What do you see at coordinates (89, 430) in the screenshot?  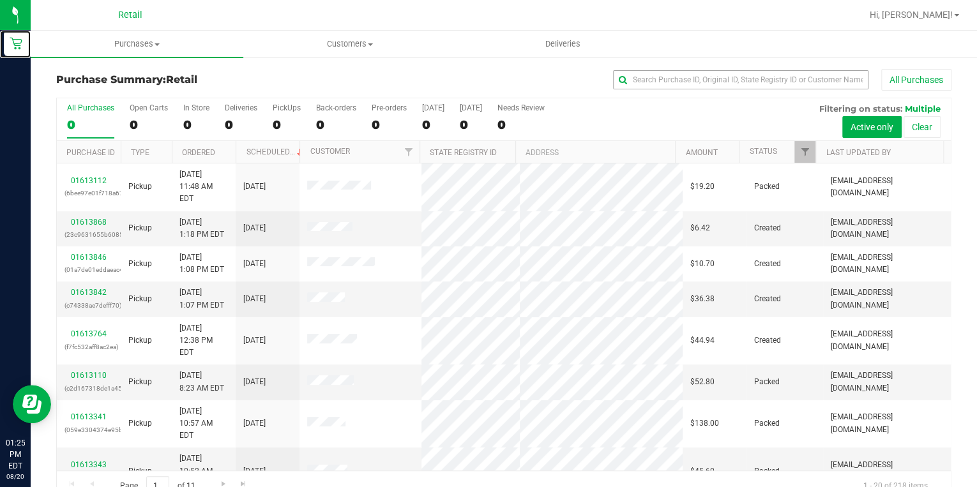 I see `p: (059e3304374e95b5)` at bounding box center [89, 430].